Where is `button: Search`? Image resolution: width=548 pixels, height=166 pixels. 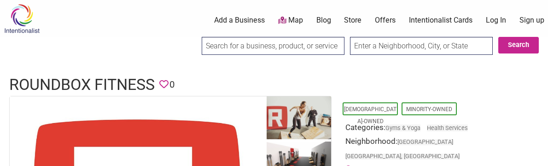
button: Search is located at coordinates (518, 45).